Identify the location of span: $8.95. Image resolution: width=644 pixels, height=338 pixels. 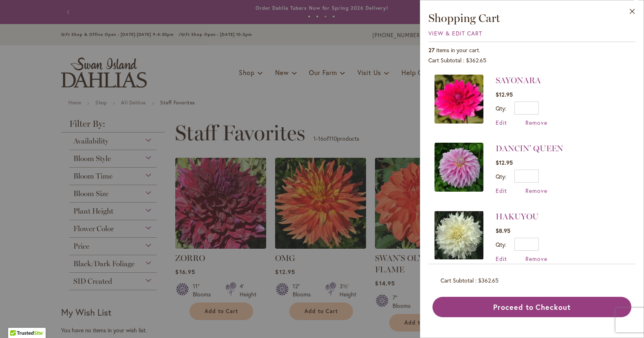
(503, 230).